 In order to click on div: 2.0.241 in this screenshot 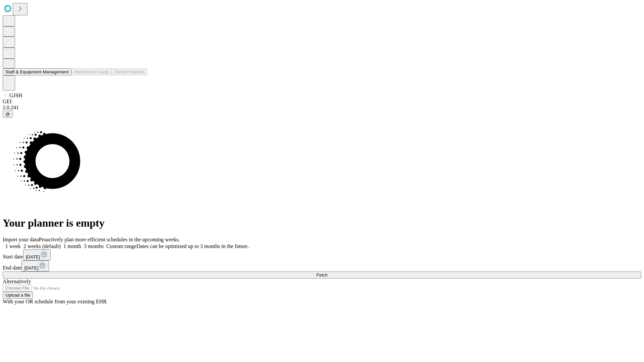, I will do `click(322, 107)`.